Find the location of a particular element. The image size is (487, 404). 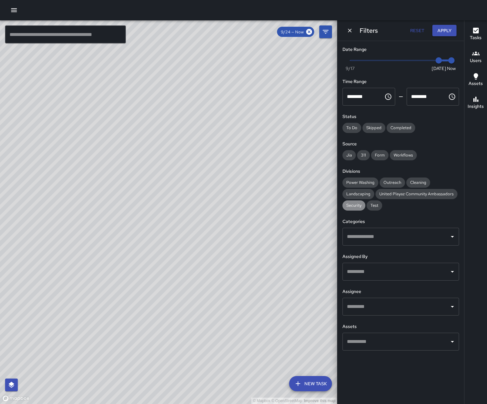

button: Insights is located at coordinates (476, 103).